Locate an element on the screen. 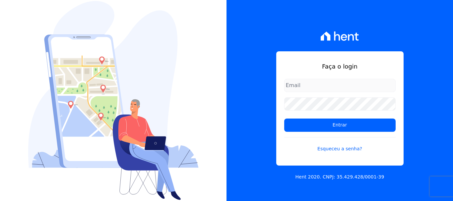 Image resolution: width=453 pixels, height=201 pixels. a: Esqueceu a senha? is located at coordinates (340, 145).